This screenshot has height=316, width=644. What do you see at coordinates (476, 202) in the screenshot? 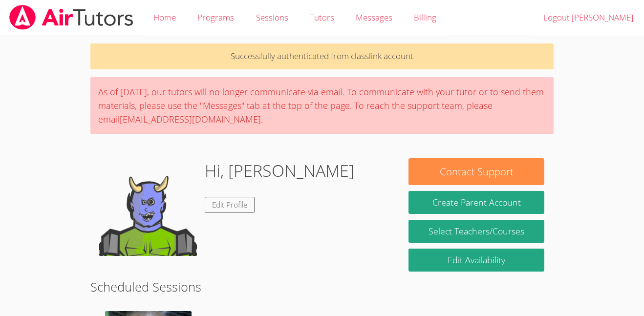
I see `button: Create Parent Account` at bounding box center [476, 202].